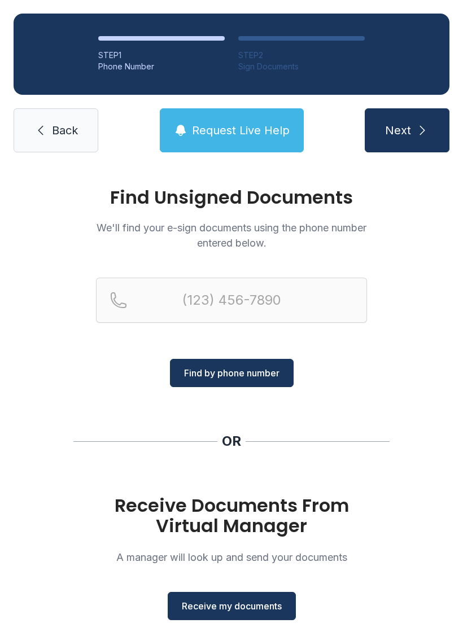  What do you see at coordinates (231, 516) in the screenshot?
I see `h1: Receive Documents From Virtual Manager` at bounding box center [231, 516].